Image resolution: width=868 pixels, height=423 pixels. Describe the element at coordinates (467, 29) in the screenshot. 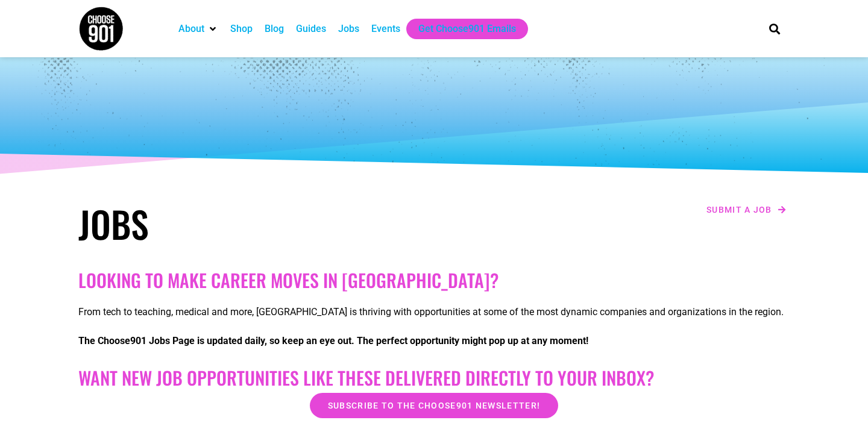

I see `a: Get Choose901 Emails` at that location.